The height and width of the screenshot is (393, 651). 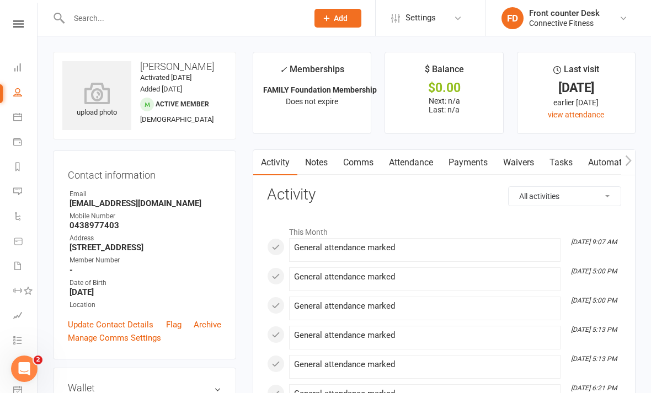 What do you see at coordinates (145, 216) in the screenshot?
I see `div: Mobile Number` at bounding box center [145, 216].